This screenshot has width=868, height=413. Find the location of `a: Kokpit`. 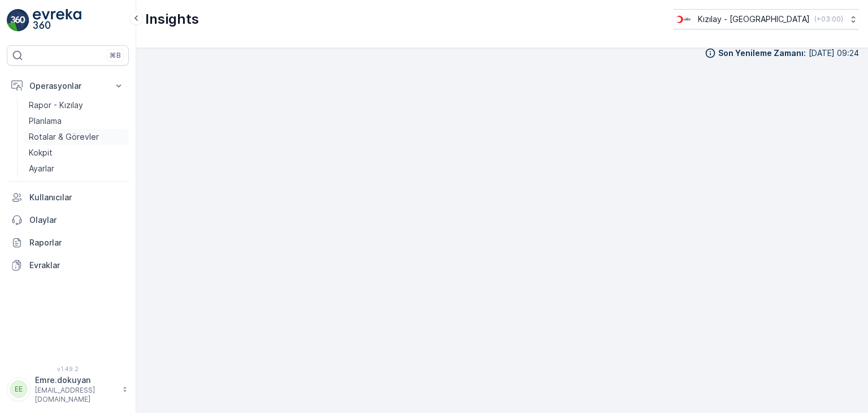

a: Kokpit is located at coordinates (76, 152).